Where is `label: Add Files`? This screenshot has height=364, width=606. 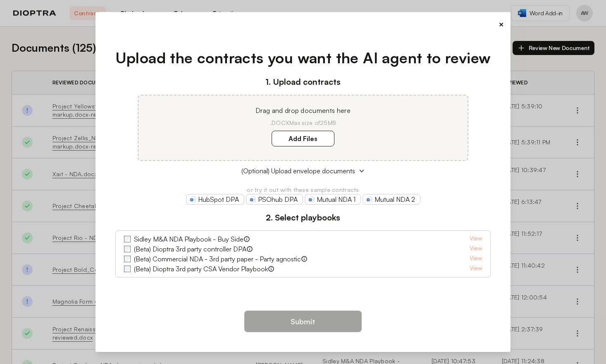
label: Add Files is located at coordinates (303, 139).